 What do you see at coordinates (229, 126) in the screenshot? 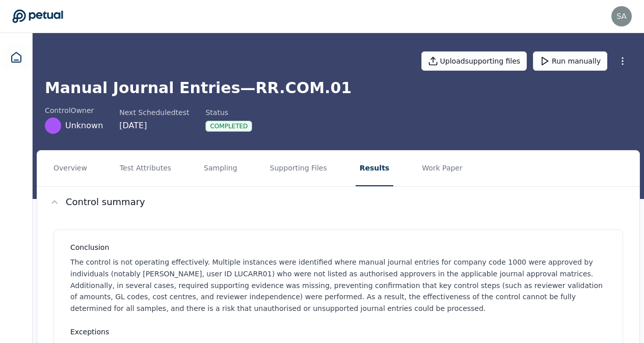
I see `div: Completed` at bounding box center [229, 126].